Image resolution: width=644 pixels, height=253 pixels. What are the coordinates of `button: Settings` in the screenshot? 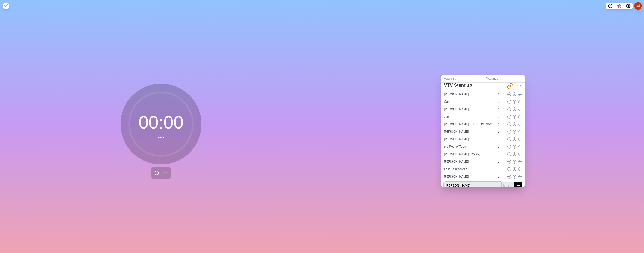 It's located at (628, 6).